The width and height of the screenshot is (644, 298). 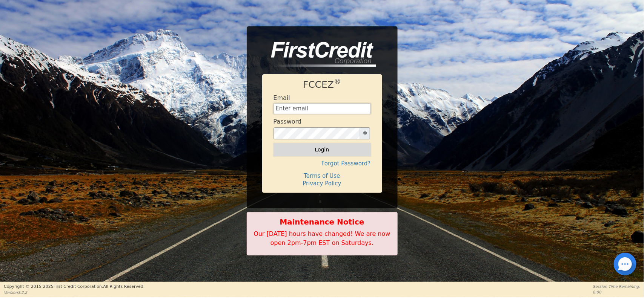 What do you see at coordinates (282, 98) in the screenshot?
I see `h4: Email` at bounding box center [282, 98].